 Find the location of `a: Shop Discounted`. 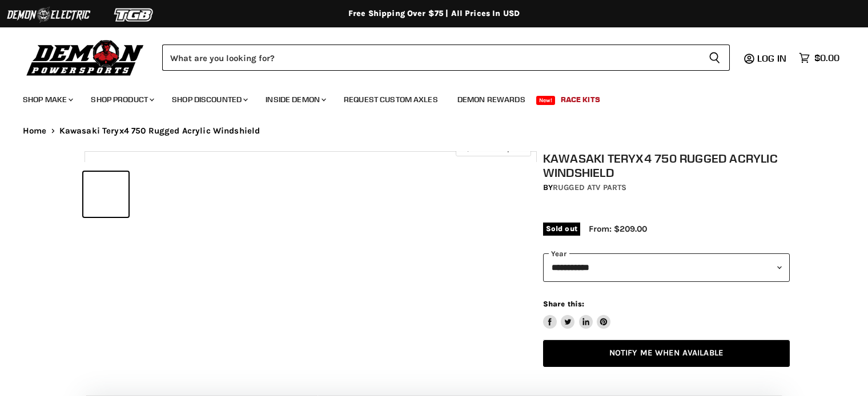

a: Shop Discounted is located at coordinates (209, 100).